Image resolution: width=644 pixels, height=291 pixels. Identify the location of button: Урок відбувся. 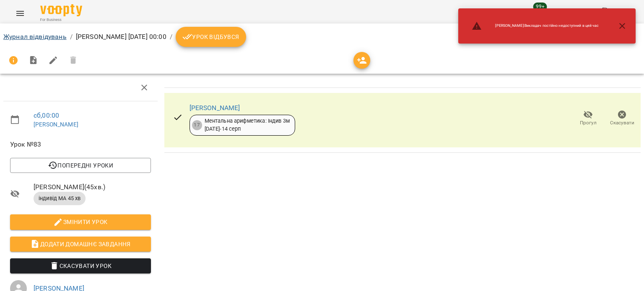
(211, 37).